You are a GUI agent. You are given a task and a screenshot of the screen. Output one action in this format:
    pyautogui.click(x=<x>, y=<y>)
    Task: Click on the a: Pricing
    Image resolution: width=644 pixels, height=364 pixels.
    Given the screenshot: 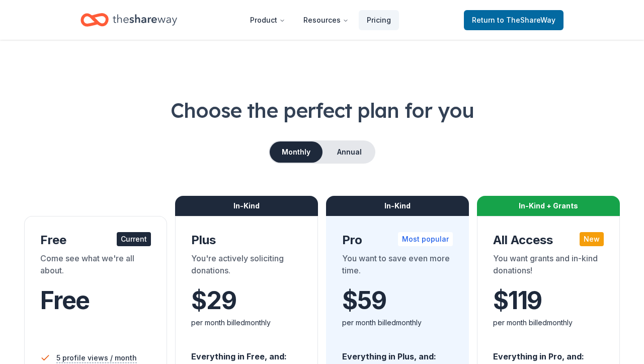 What is the action you would take?
    pyautogui.click(x=379, y=20)
    